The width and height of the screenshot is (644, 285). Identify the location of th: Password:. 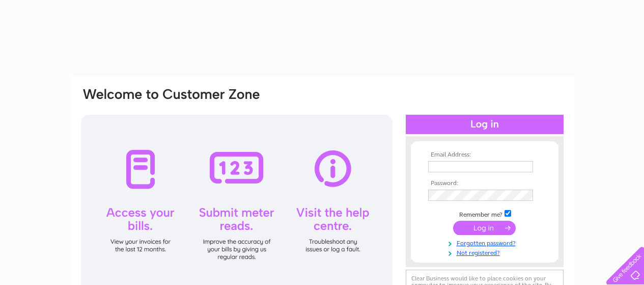
(485, 183).